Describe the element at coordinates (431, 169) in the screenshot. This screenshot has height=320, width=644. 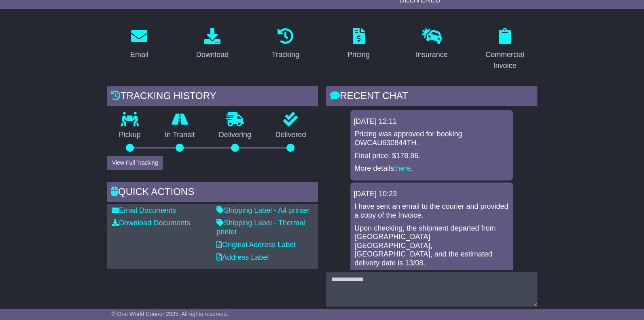
I see `p: More details: .` at that location.